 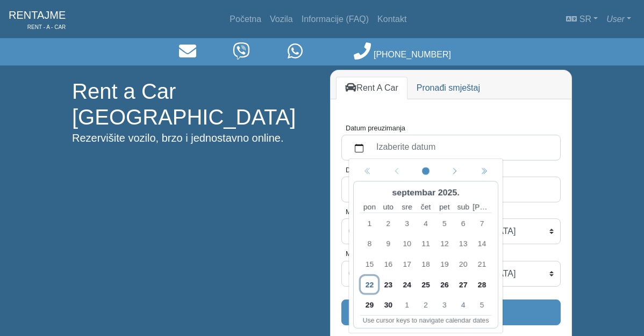 I want to click on a: Vozila, so click(x=281, y=19).